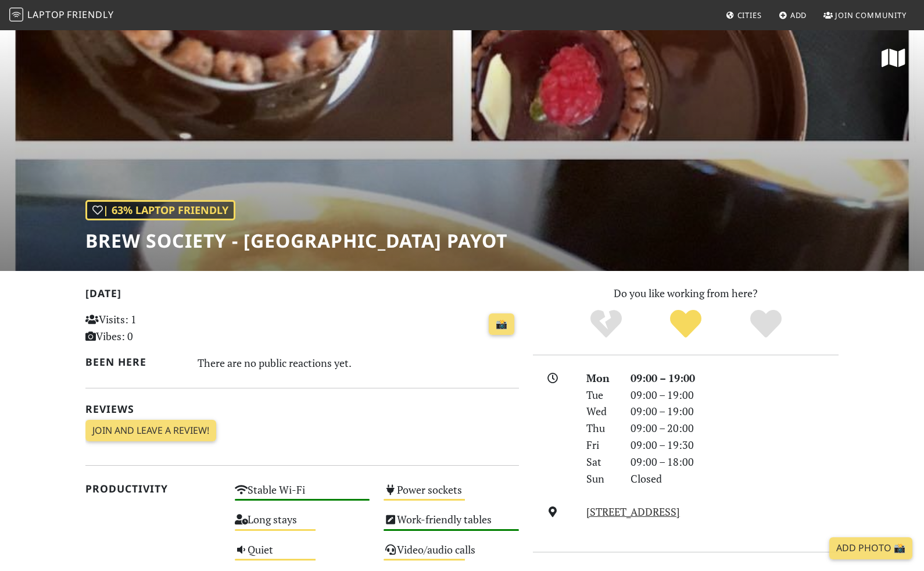 Image resolution: width=924 pixels, height=571 pixels. I want to click on div: Power sockets, so click(451, 495).